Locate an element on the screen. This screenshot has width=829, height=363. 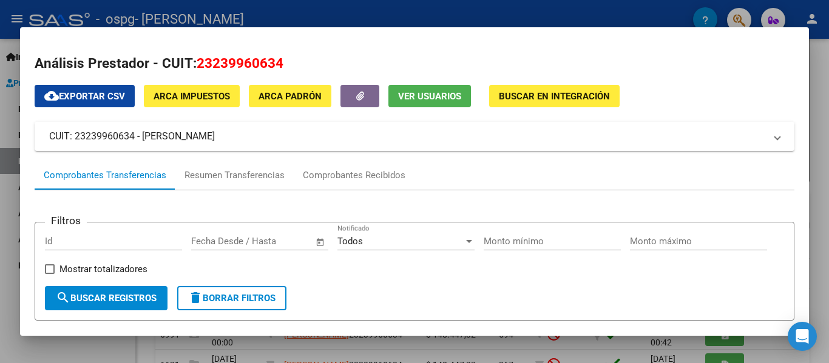
button: Exportar CSV is located at coordinates (84, 96).